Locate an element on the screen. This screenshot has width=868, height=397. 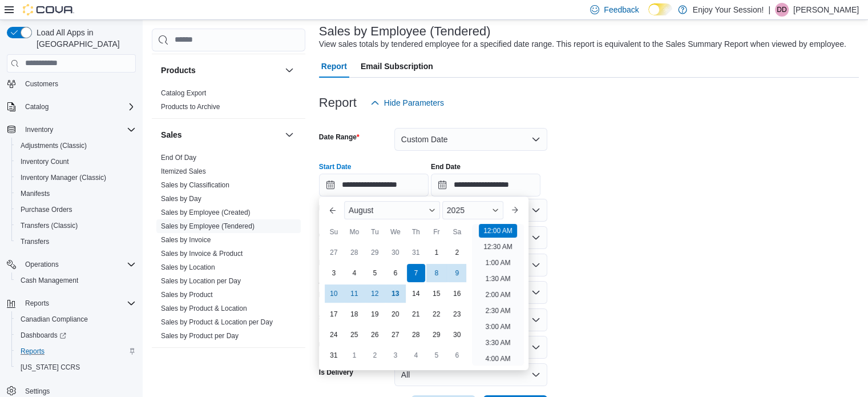
span: Adjustments (Classic) is located at coordinates (54, 146).